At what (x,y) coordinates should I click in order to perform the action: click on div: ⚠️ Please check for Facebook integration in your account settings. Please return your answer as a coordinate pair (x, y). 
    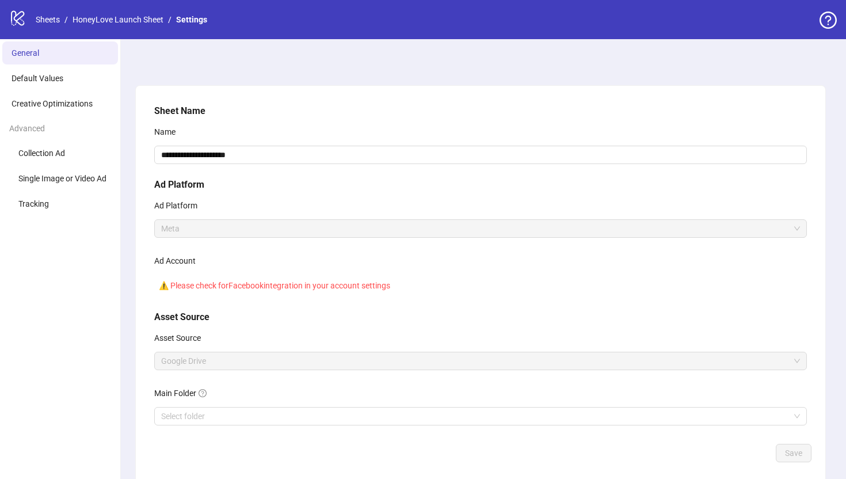
    Looking at the image, I should click on (480, 285).